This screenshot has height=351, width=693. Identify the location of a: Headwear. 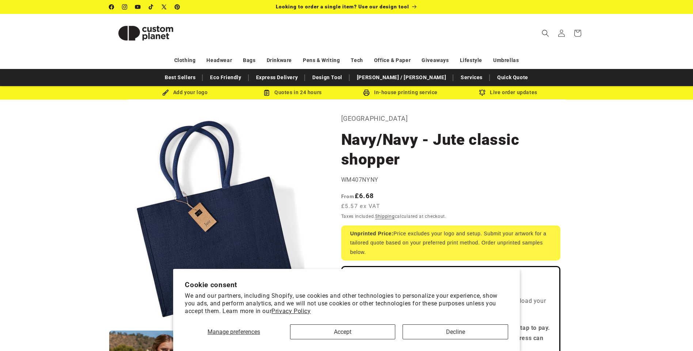
(219, 60).